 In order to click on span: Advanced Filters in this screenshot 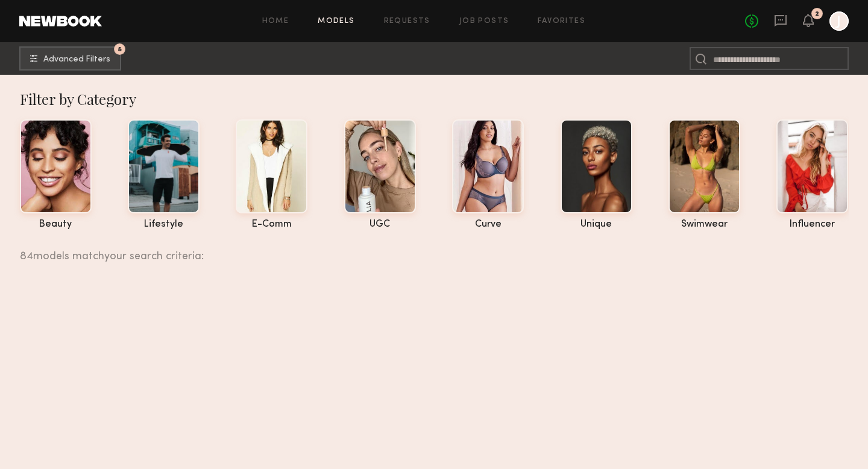, I will do `click(77, 60)`.